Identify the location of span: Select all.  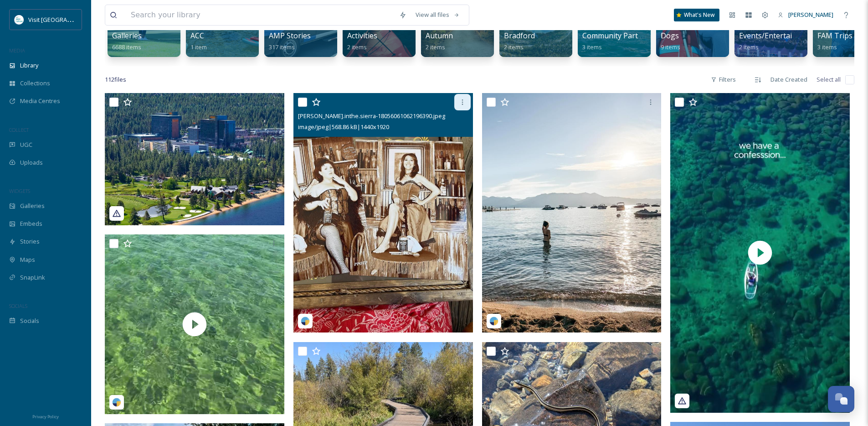
(828, 79).